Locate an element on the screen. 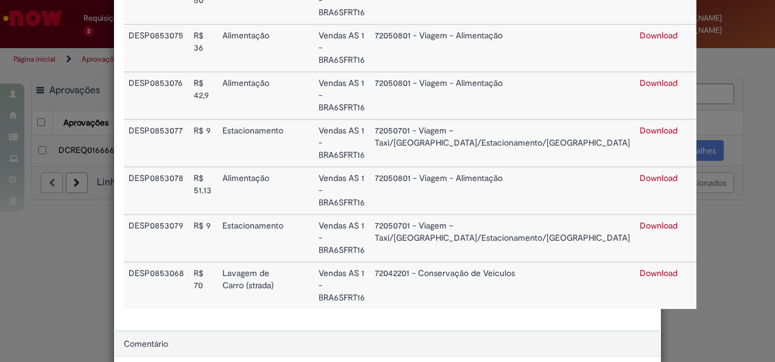  td: DESP0853068 is located at coordinates (156, 285).